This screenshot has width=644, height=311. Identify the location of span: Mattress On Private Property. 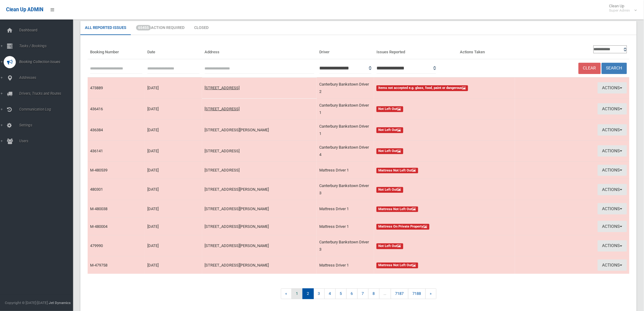
(402, 227).